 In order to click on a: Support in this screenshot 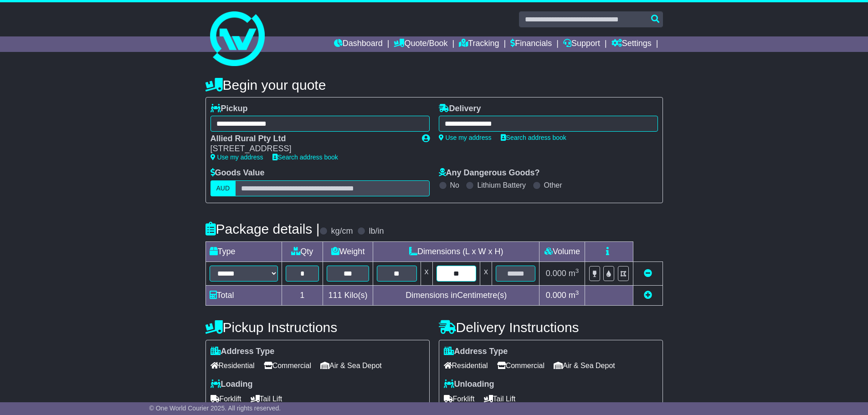, I will do `click(581, 44)`.